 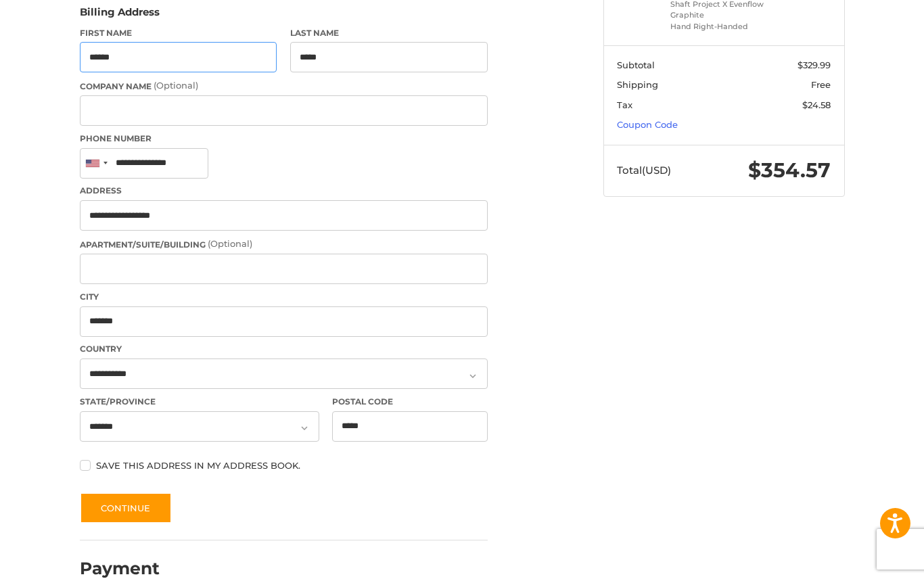 I want to click on span: Shipping, so click(x=638, y=85).